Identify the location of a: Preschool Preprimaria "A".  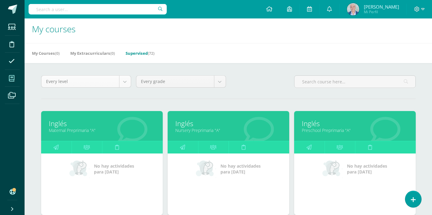
(355, 130).